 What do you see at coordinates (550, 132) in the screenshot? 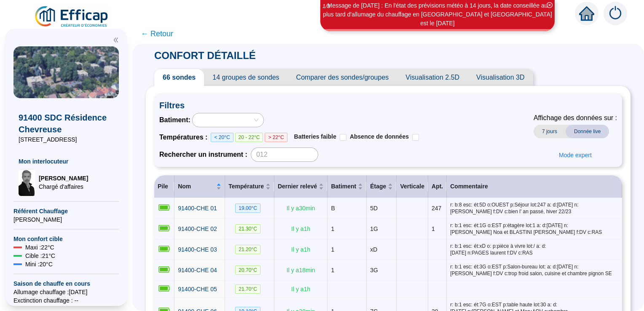
I see `span: 7 jours` at bounding box center [550, 132].